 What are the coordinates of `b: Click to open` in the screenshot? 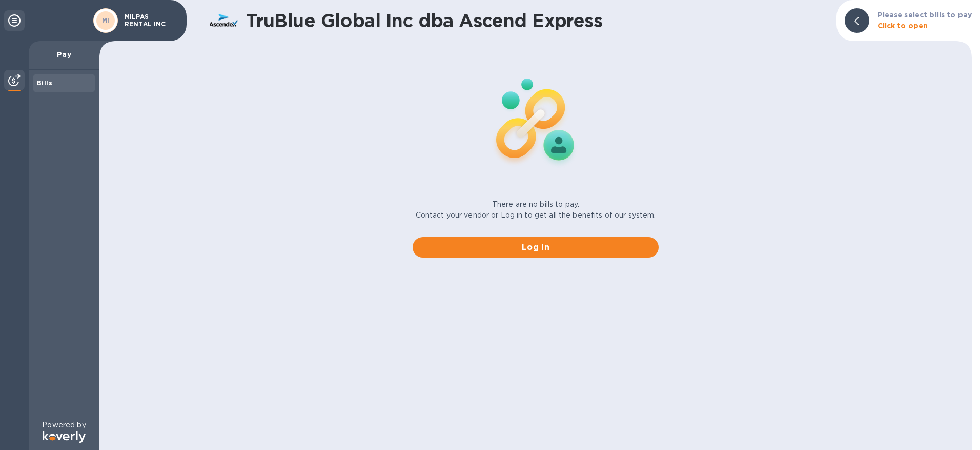 It's located at (903, 25).